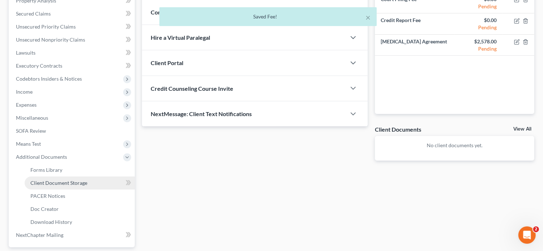 The image size is (543, 251). Describe the element at coordinates (80, 222) in the screenshot. I see `a: Download History` at that location.